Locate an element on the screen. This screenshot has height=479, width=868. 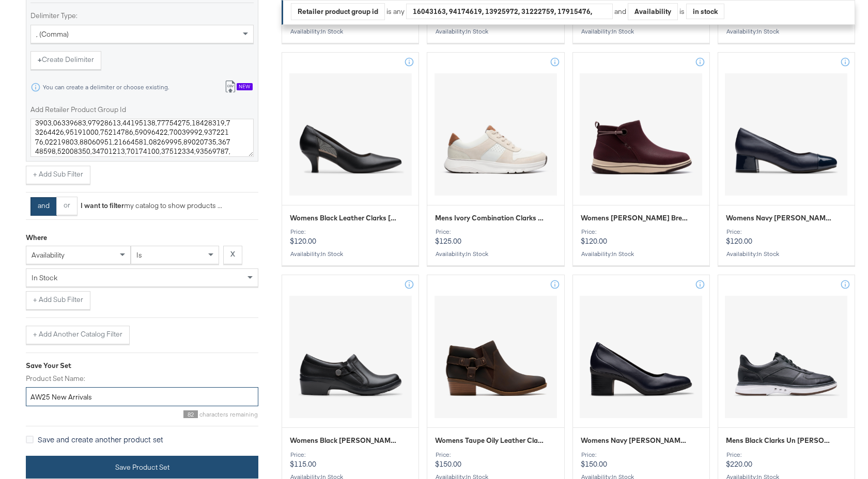
div: Where is located at coordinates (36, 237).